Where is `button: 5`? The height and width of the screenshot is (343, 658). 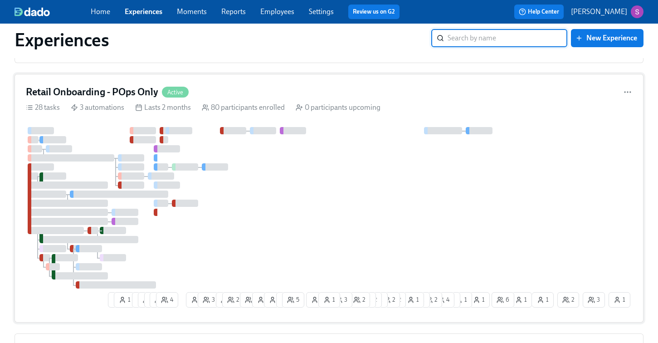 button: 5 is located at coordinates (293, 300).